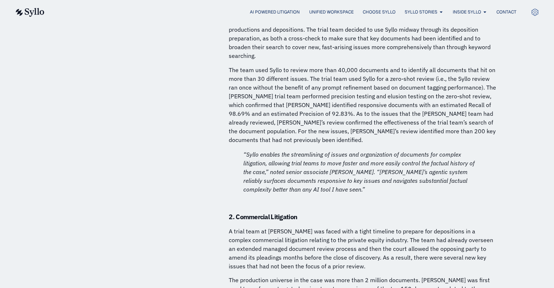  What do you see at coordinates (379, 12) in the screenshot?
I see `a: Choose Syllo` at bounding box center [379, 12].